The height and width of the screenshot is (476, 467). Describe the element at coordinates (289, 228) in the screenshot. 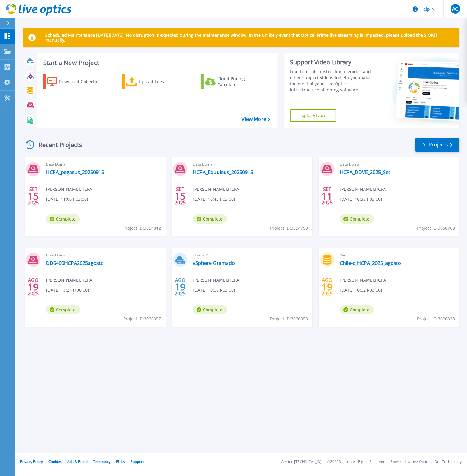

I see `span: Project ID: 3054790` at that location.